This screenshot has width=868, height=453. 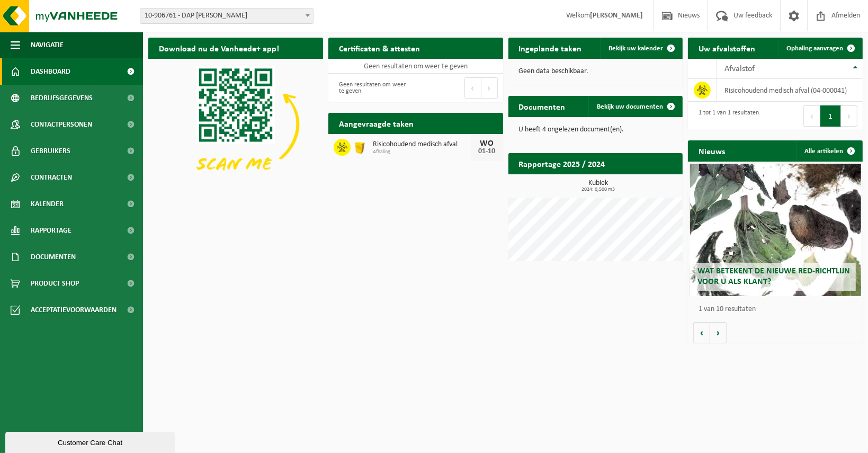 I want to click on span: Bekijk uw documenten, so click(x=630, y=107).